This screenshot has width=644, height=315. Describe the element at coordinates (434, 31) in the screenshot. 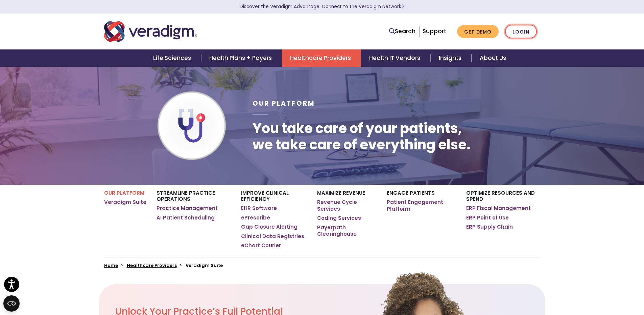

I see `a: Support` at that location.